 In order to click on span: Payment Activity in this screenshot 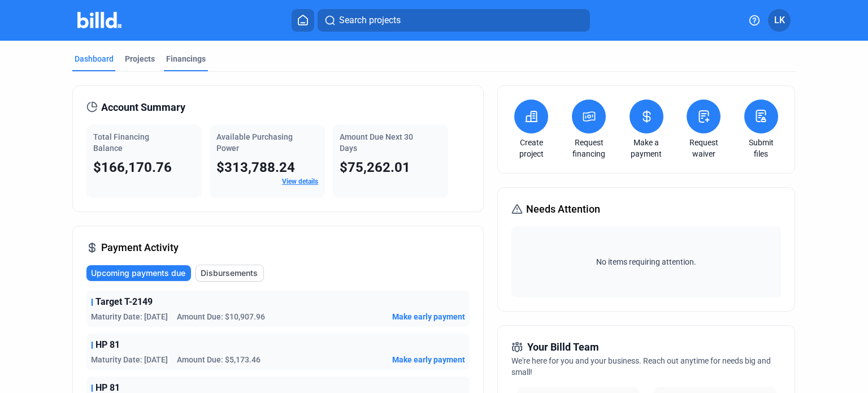, I will do `click(139, 247)`.